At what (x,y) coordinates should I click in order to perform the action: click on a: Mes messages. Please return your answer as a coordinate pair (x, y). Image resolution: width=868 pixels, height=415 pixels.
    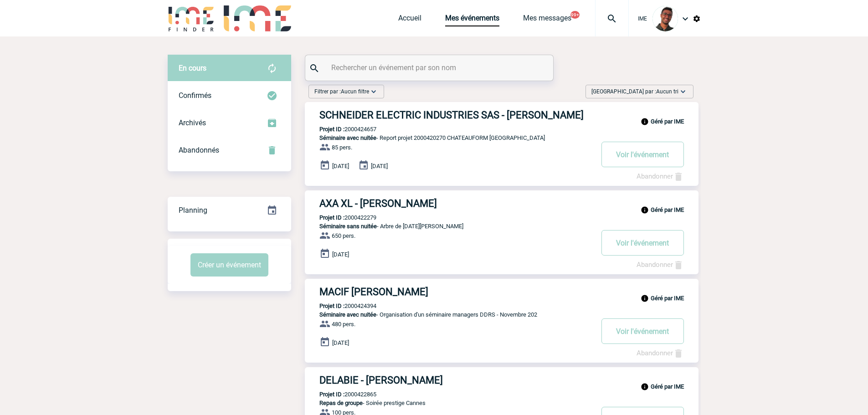
    Looking at the image, I should click on (547, 20).